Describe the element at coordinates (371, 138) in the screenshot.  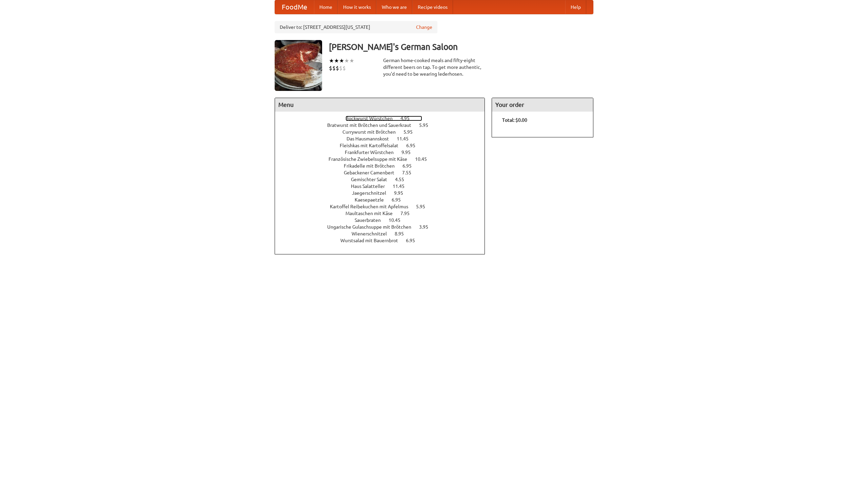
I see `span: Das Hausmannskost` at that location.